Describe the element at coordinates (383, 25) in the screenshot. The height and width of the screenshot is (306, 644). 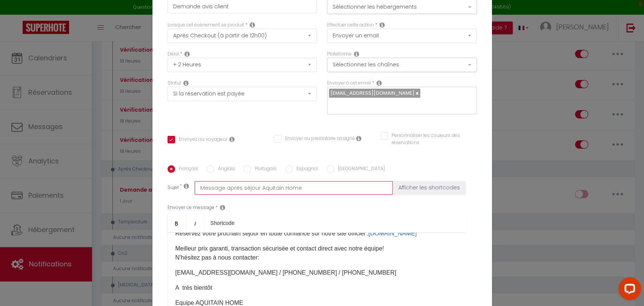
I see `i: Action Type` at that location.